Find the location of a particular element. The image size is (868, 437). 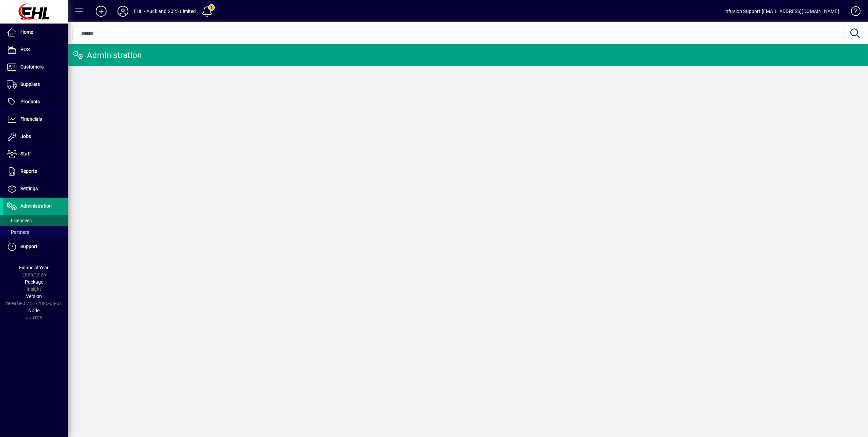

span: Administration is located at coordinates (36, 206).